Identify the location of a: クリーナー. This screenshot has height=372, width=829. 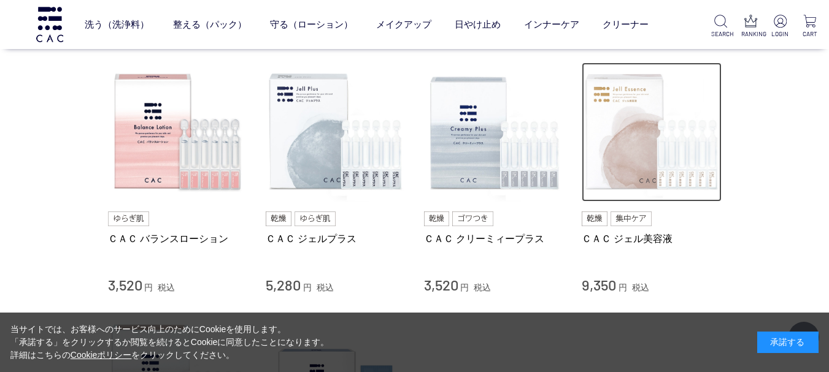
(625, 24).